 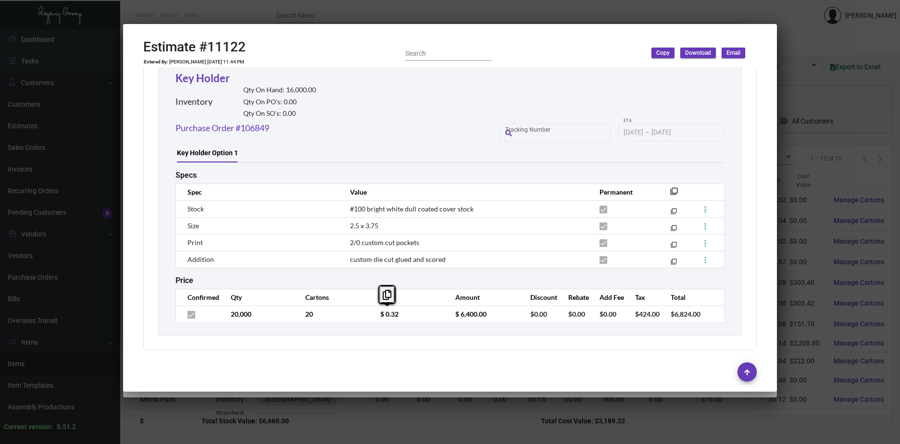 What do you see at coordinates (408, 297) in the screenshot?
I see `th: Rate` at bounding box center [408, 297].